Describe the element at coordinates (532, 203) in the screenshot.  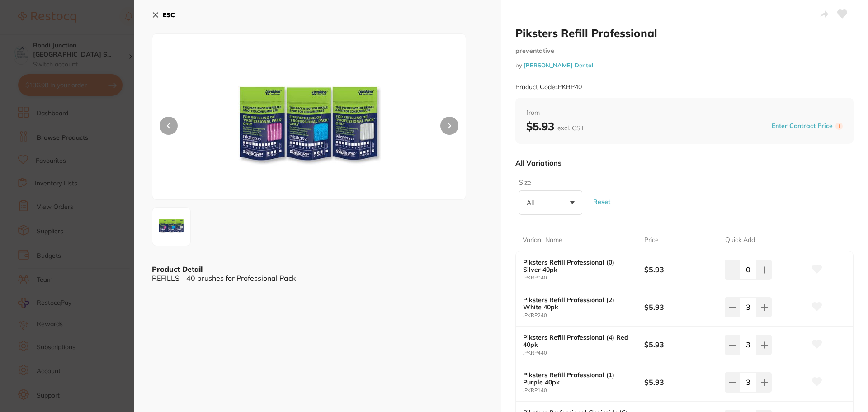
I see `p: All` at that location.